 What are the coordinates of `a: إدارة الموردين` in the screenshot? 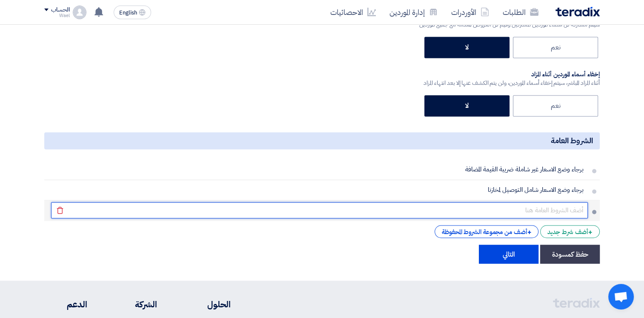 It's located at (413, 12).